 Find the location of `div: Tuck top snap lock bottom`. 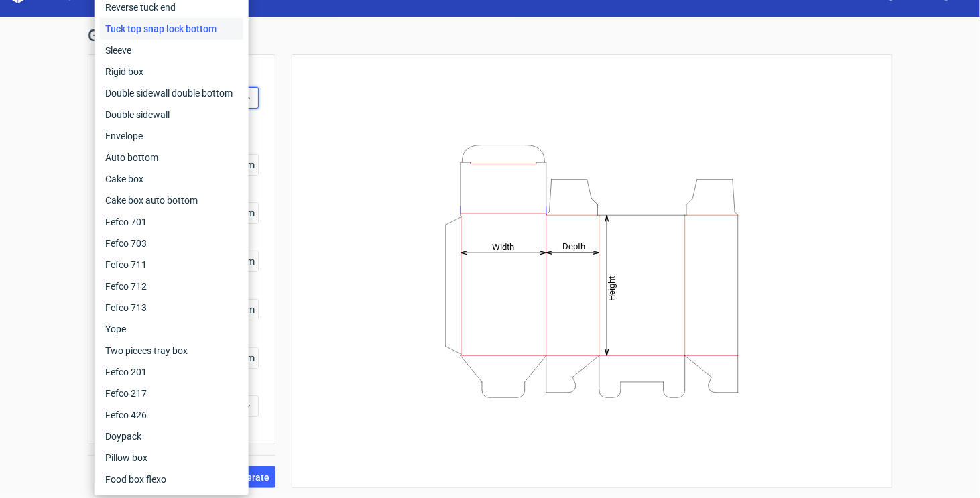

div: Tuck top snap lock bottom is located at coordinates (172, 29).